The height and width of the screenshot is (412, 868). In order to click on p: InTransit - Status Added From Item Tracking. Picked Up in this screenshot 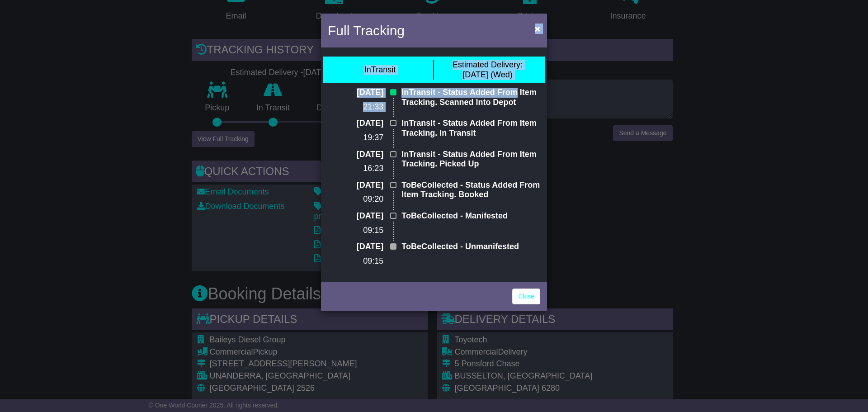, I will do `click(471, 159)`.